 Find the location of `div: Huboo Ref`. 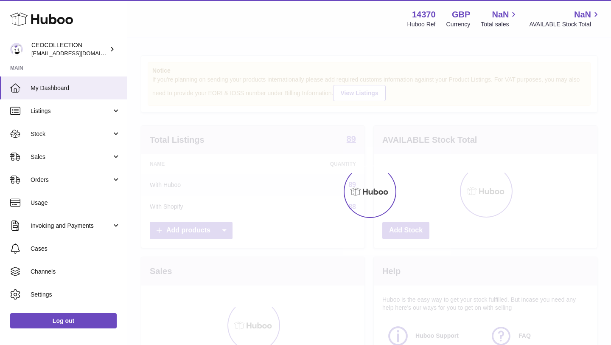

div: Huboo Ref is located at coordinates (421, 24).